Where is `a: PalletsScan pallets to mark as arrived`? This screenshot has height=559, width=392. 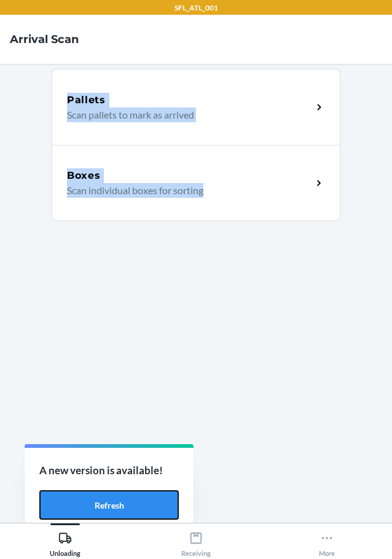
a: PalletsScan pallets to mark as arrived is located at coordinates (196, 107).